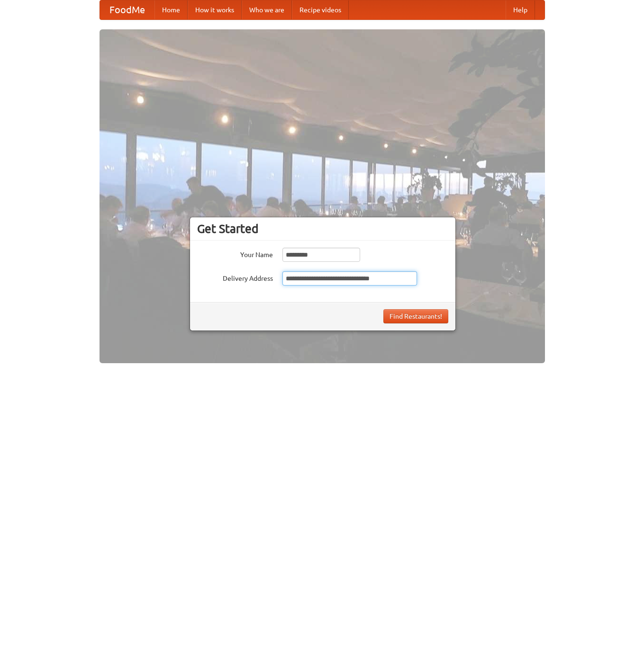  I want to click on label: Your Name, so click(235, 253).